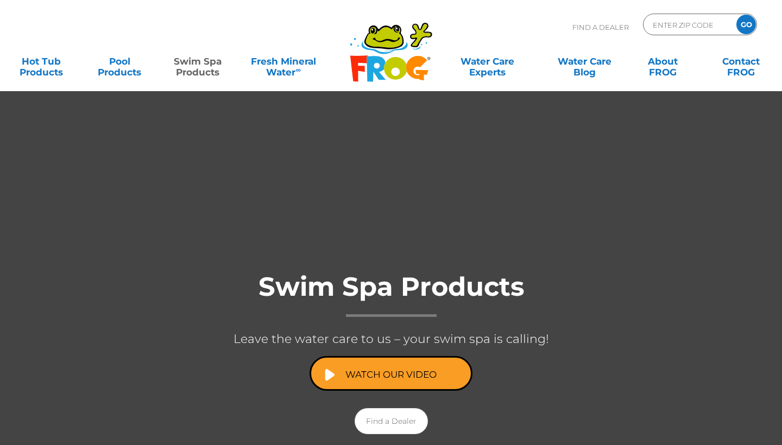  What do you see at coordinates (391, 421) in the screenshot?
I see `a: Find a Dealer` at bounding box center [391, 421].